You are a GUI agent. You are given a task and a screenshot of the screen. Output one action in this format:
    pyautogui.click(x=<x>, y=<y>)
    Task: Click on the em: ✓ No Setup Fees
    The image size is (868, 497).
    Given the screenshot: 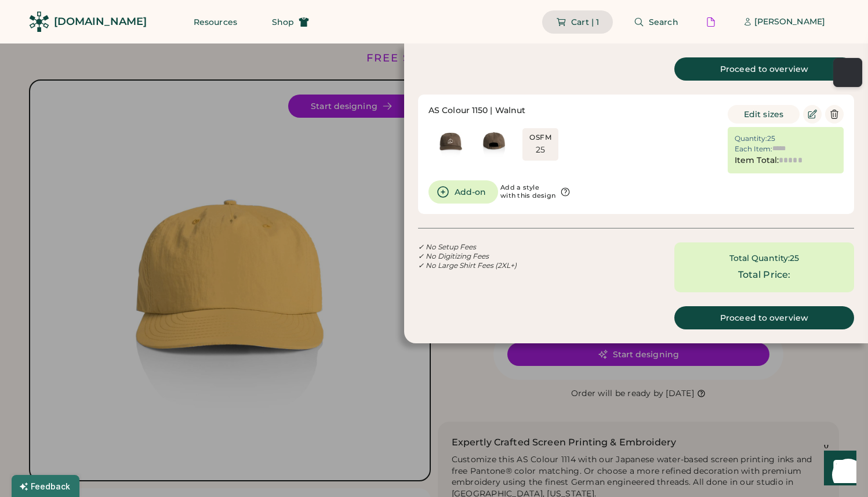 What is the action you would take?
    pyautogui.click(x=447, y=246)
    